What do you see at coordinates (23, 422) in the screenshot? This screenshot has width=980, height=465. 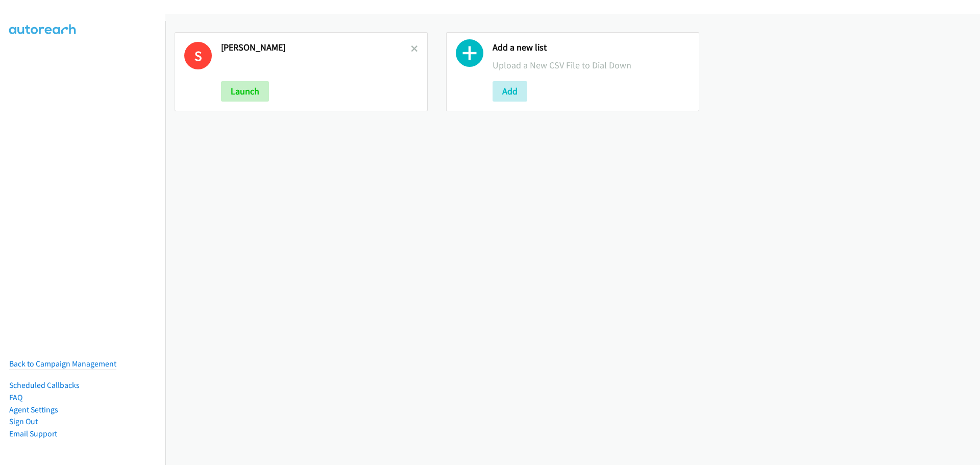 I see `a: Sign Out` at bounding box center [23, 422].